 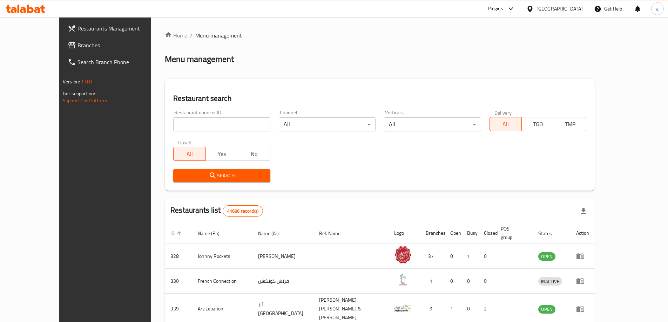 What do you see at coordinates (116, 28) in the screenshot?
I see `a: Restaurants Management` at bounding box center [116, 28].